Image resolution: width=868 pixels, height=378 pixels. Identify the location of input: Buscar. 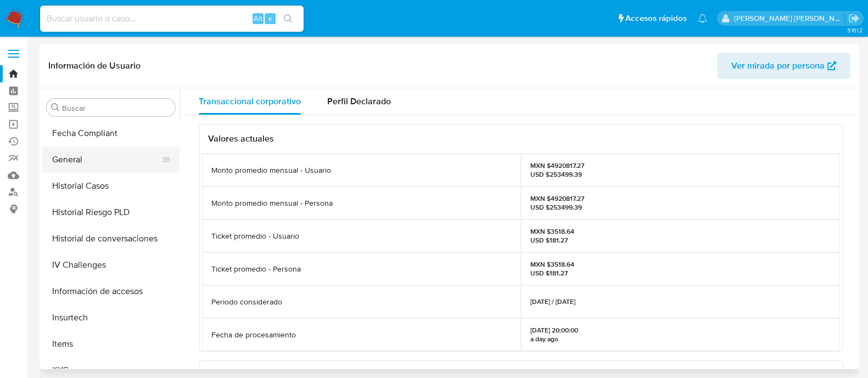
(117, 108).